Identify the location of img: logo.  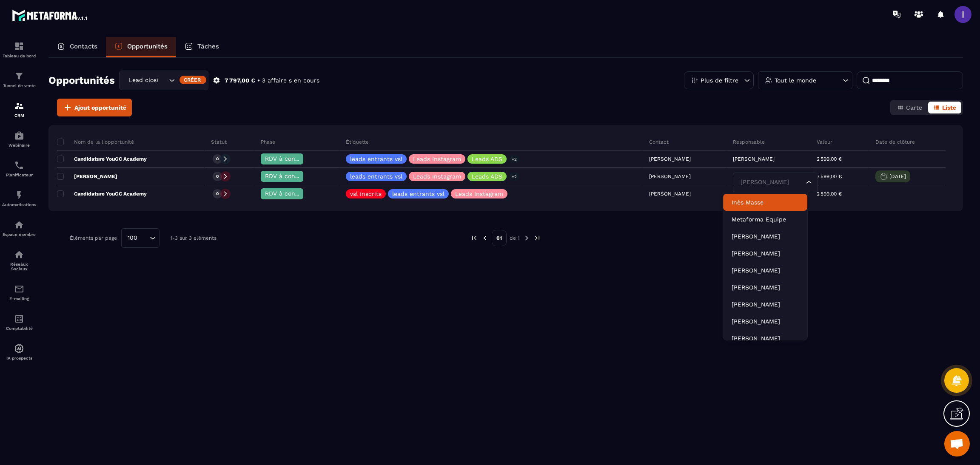
(51, 15).